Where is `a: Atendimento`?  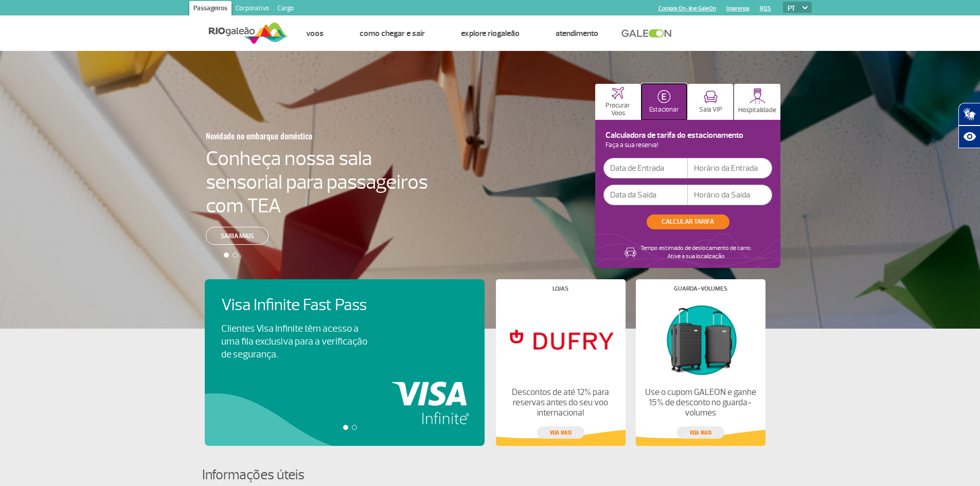
a: Atendimento is located at coordinates (577, 33).